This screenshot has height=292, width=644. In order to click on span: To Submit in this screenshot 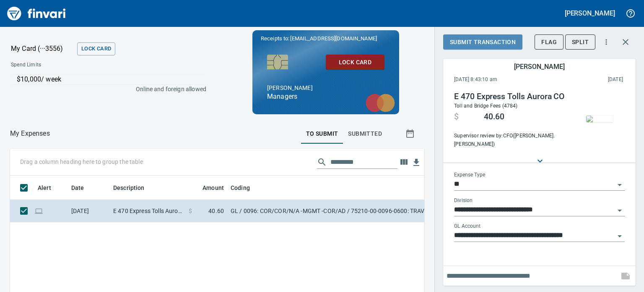, I will do `click(322, 134)`.